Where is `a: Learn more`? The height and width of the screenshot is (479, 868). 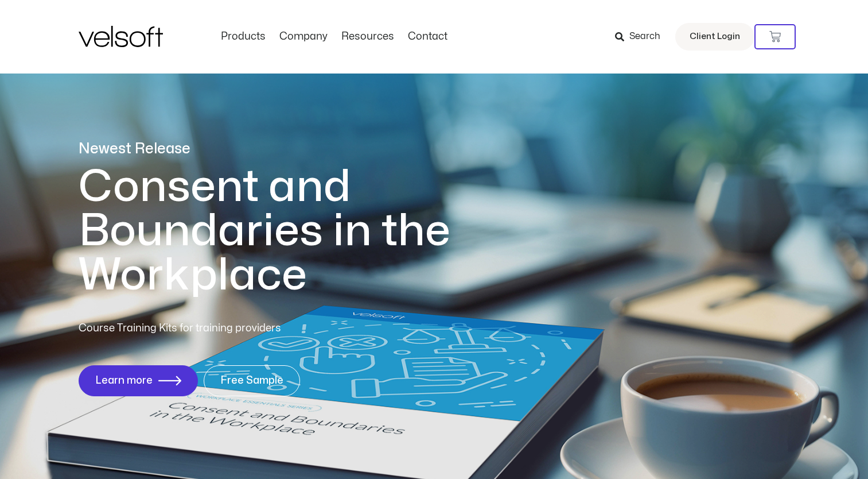
a: Learn more is located at coordinates (138, 380).